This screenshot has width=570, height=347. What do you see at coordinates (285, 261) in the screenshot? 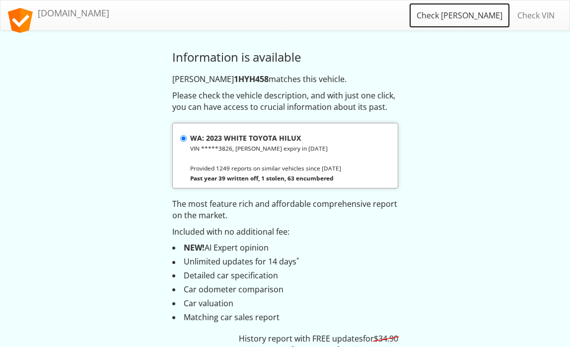
I see `li: Unlimited updates for 14 days` at bounding box center [285, 261].